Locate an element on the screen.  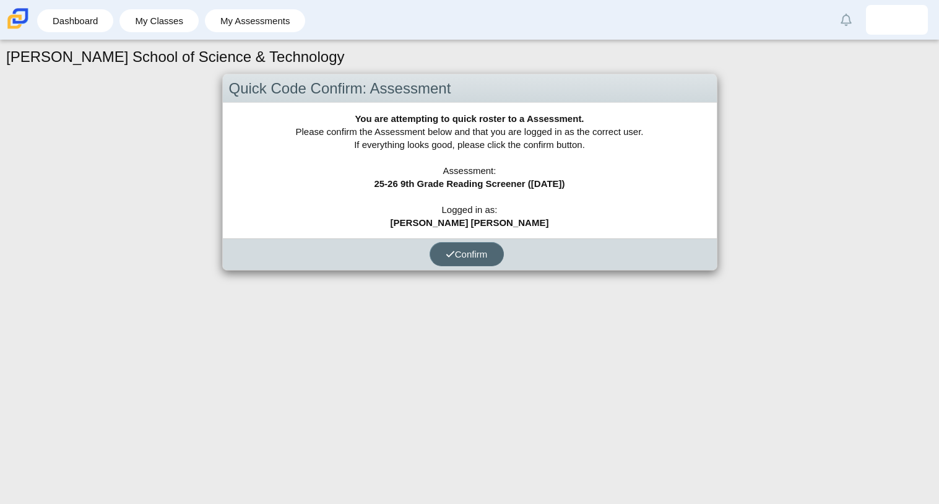
a: Alerts is located at coordinates (846, 20).